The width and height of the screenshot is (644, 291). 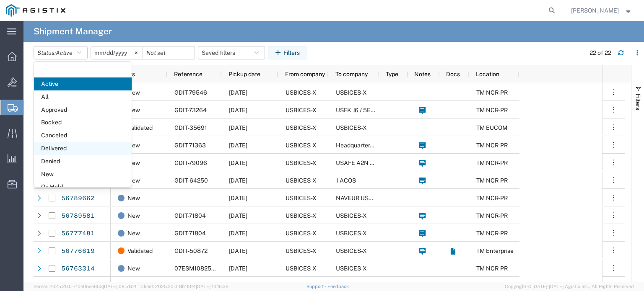 What do you see at coordinates (238, 198) in the screenshot?
I see `span: 09/11/2025` at bounding box center [238, 198].